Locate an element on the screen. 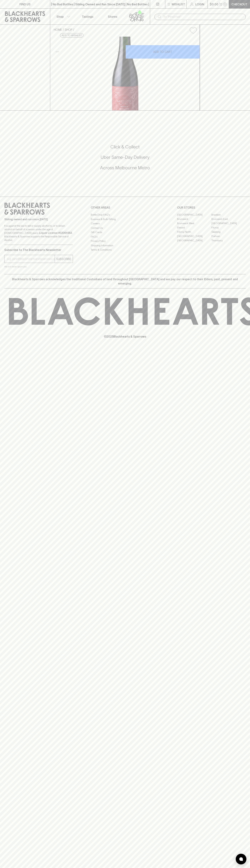 This screenshot has width=250, height=868. p: OUR STORES is located at coordinates (212, 208).